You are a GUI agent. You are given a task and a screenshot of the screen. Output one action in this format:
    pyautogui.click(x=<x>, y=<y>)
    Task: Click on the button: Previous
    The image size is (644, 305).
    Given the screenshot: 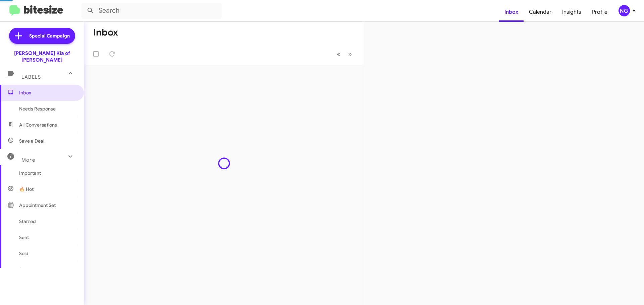 What is the action you would take?
    pyautogui.click(x=339, y=54)
    